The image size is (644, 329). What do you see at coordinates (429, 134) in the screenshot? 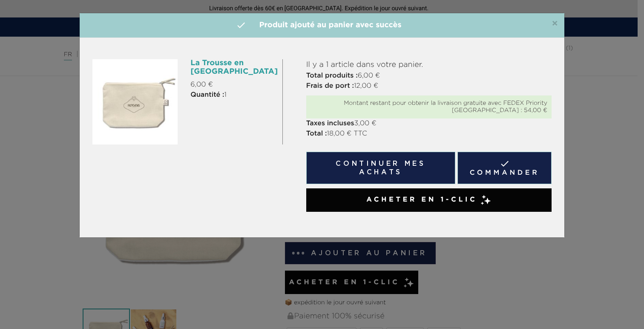
I see `p: 18,00 € TTC` at bounding box center [429, 134].